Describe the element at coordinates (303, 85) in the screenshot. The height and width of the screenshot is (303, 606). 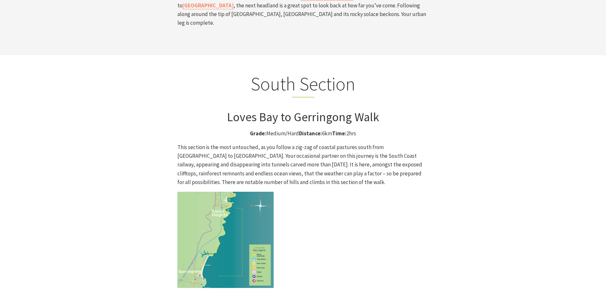
I see `h2: South Section` at that location.